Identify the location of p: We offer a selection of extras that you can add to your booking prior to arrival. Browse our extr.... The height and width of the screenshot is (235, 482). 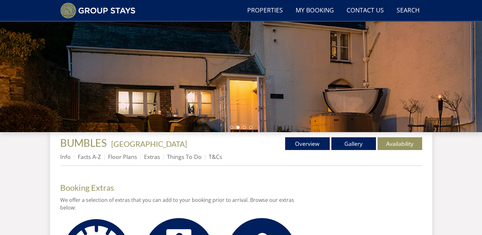
(179, 204).